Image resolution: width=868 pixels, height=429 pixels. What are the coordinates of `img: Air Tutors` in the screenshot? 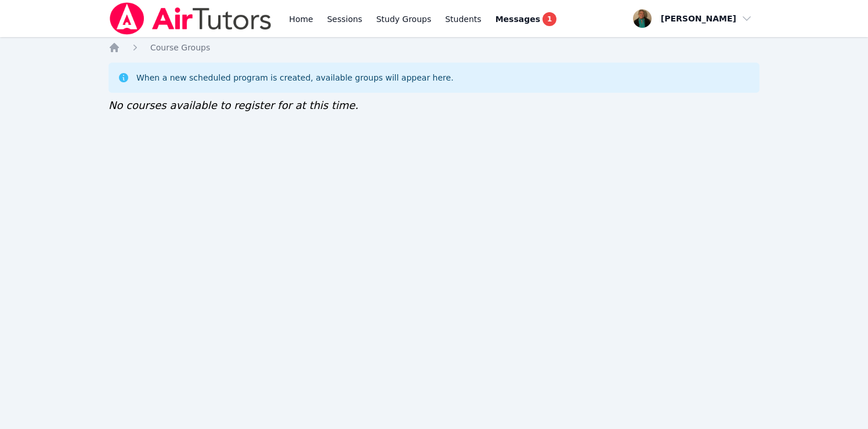 It's located at (191, 19).